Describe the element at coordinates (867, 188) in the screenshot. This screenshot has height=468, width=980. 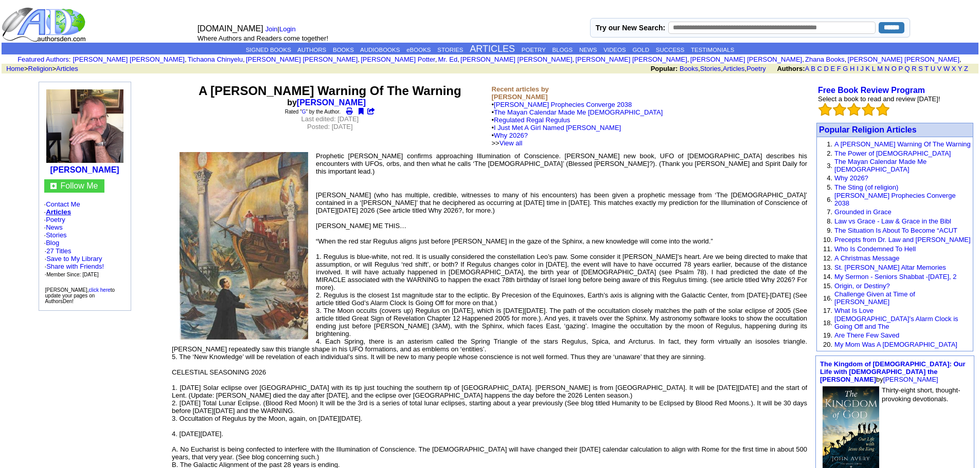
I see `a: The Sting (of religion)` at that location.